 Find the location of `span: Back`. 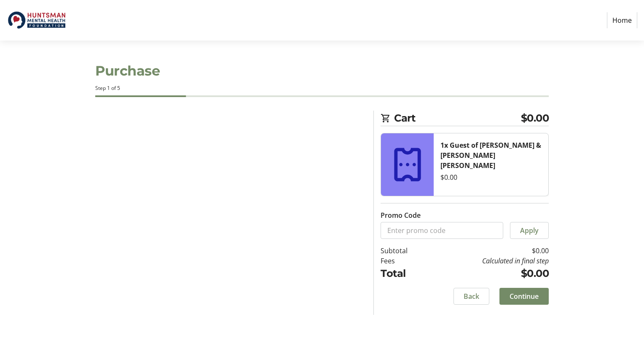

span: Back is located at coordinates (471, 296).